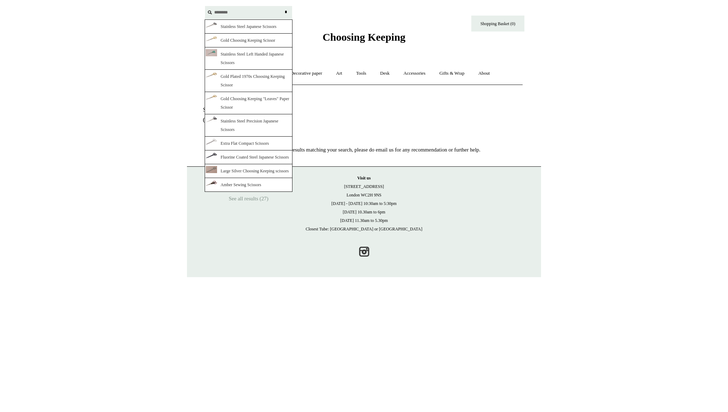 This screenshot has width=728, height=412. I want to click on p: Unfortunately there are no results matching your search, please do email us for any recommendatio..., so click(357, 150).